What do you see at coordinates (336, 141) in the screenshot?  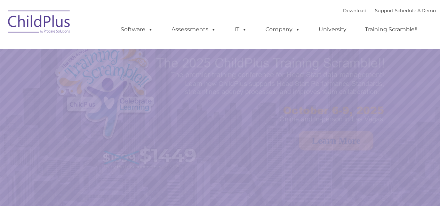 I see `a: Learn More` at bounding box center [336, 141].